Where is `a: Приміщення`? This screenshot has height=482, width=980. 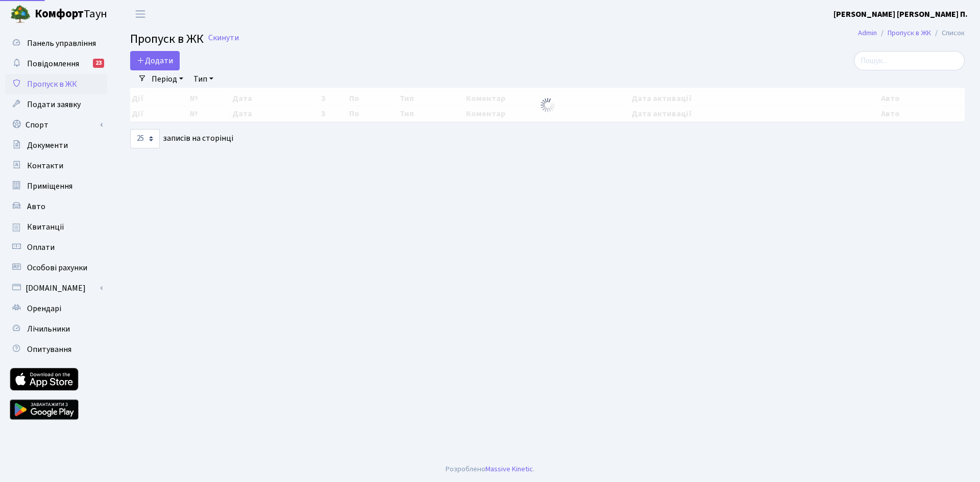
a: Приміщення is located at coordinates (56, 186).